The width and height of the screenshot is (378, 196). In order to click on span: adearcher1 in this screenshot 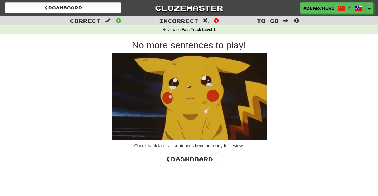, I will do `click(319, 8)`.